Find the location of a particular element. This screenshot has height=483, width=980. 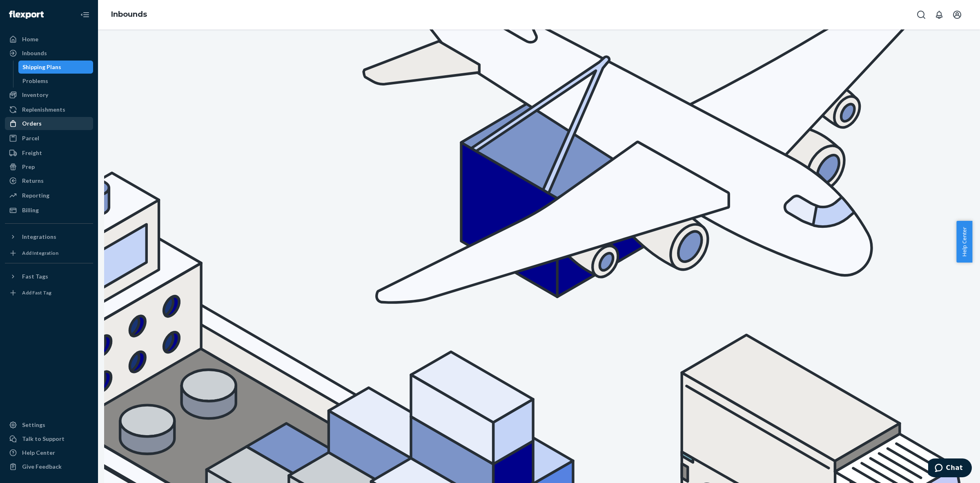

span: Help Center is located at coordinates (964, 242).